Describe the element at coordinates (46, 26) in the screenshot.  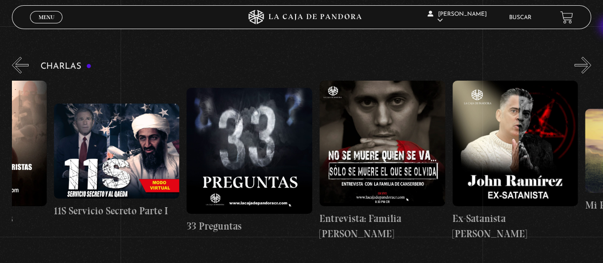
I see `span: Cerrar` at that location.